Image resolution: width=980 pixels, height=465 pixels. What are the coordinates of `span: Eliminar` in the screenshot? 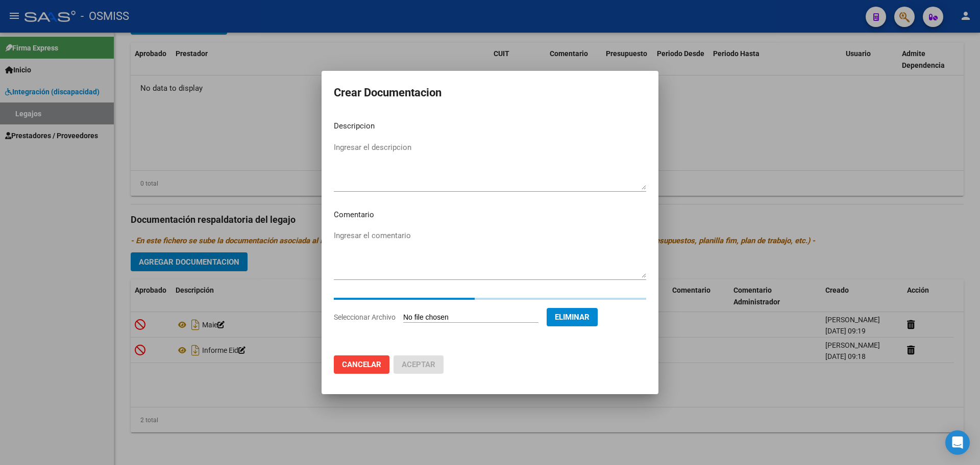 It's located at (572, 317).